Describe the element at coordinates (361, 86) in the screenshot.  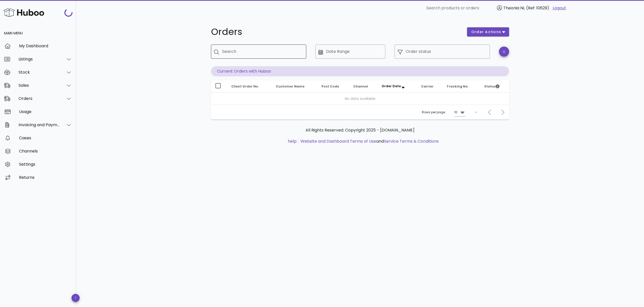
I see `span: Channel` at that location.